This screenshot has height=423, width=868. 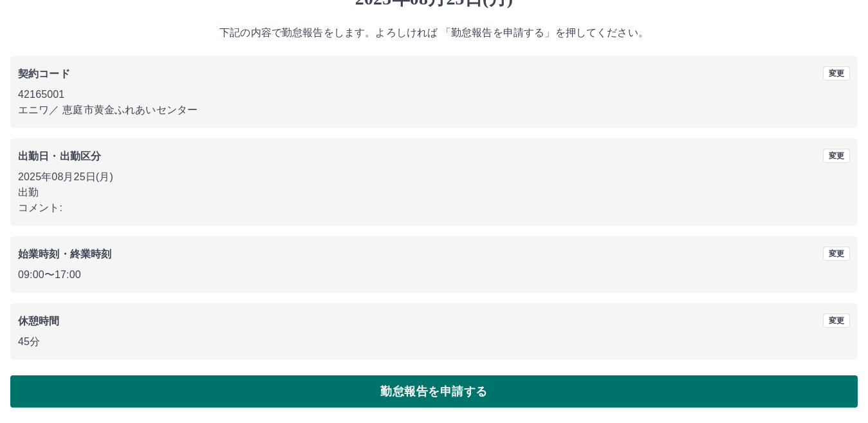 What do you see at coordinates (434, 275) in the screenshot?
I see `p: 09:00 〜 17:00` at bounding box center [434, 275].